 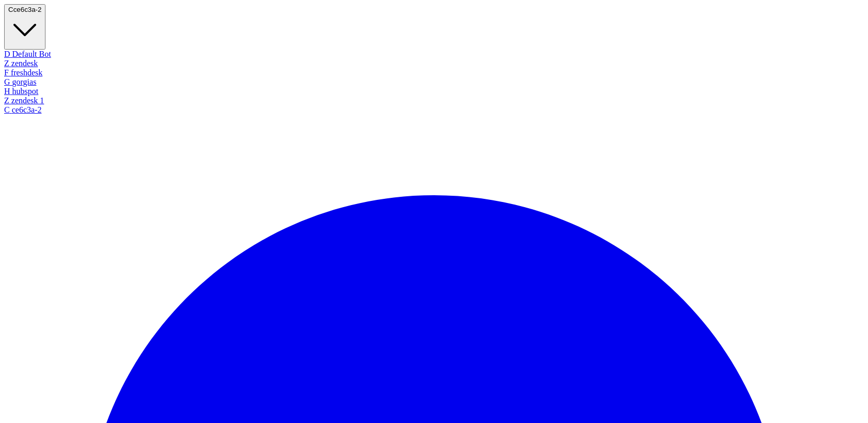 I want to click on button: Cce6c3a-2, so click(x=25, y=27).